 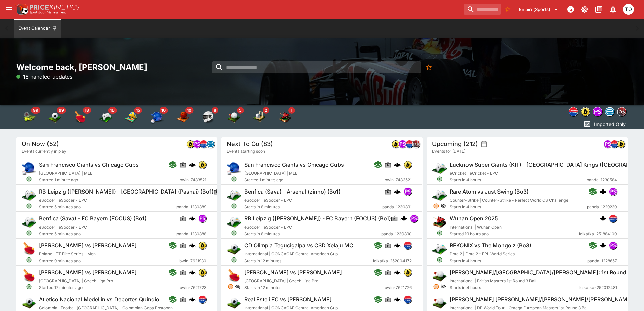 What do you see at coordinates (182, 117) in the screenshot?
I see `img: basketball` at bounding box center [182, 117].